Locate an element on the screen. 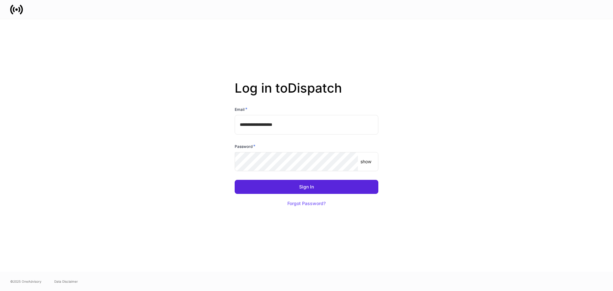 The width and height of the screenshot is (613, 291). button: Sign In is located at coordinates (306, 187).